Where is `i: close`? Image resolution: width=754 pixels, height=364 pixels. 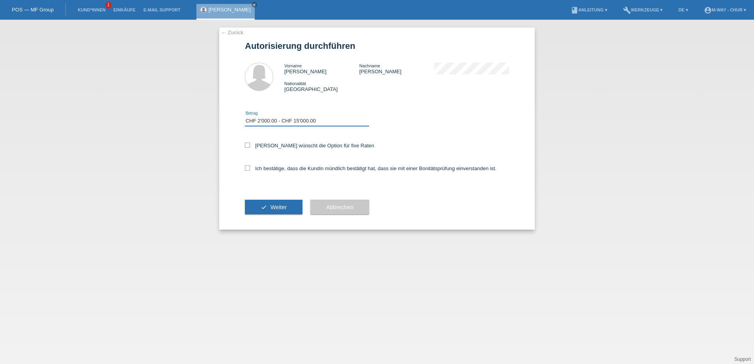 i: close is located at coordinates (254, 5).